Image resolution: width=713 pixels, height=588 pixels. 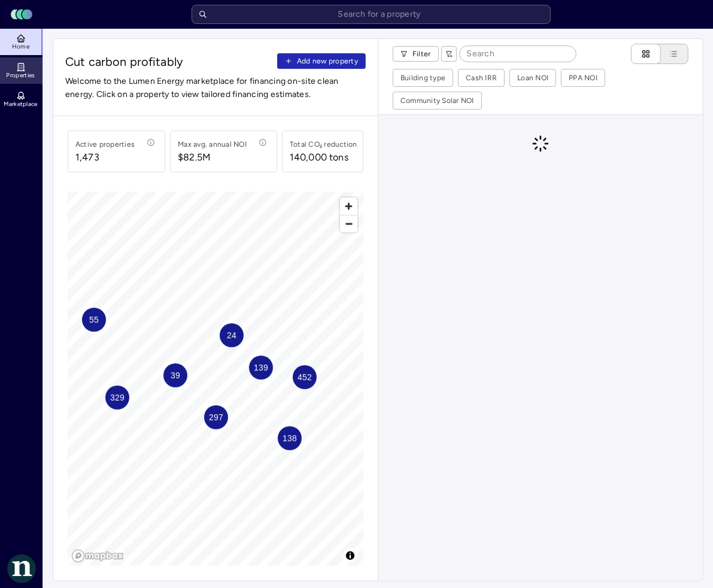 I want to click on span: Properties, so click(x=21, y=75).